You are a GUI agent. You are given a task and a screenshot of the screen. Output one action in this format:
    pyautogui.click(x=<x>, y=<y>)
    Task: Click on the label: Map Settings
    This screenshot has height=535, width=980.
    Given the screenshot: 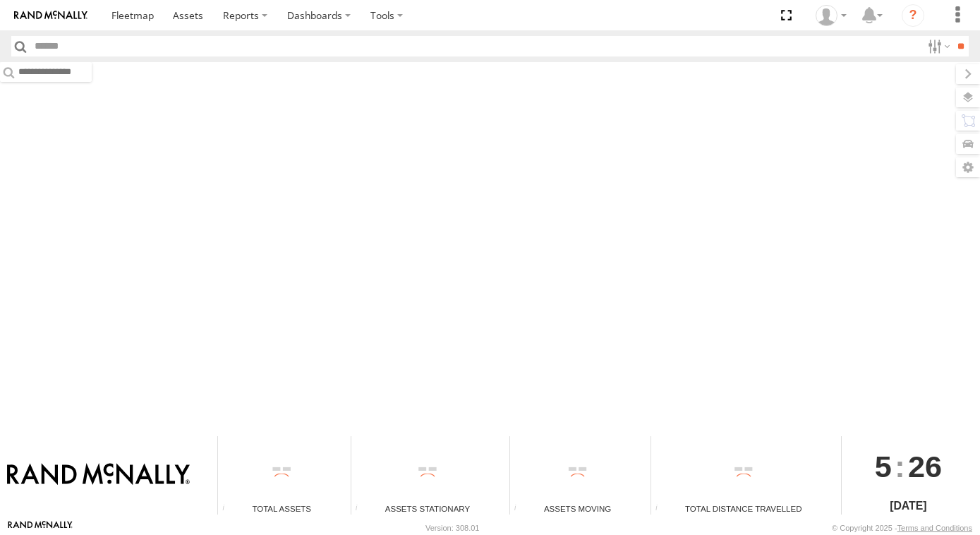 What is the action you would take?
    pyautogui.click(x=968, y=167)
    